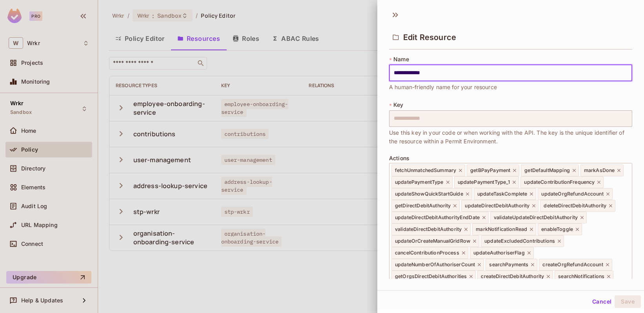 This screenshot has height=313, width=644. Describe the element at coordinates (581, 277) in the screenshot. I see `span: searchNotifications` at that location.